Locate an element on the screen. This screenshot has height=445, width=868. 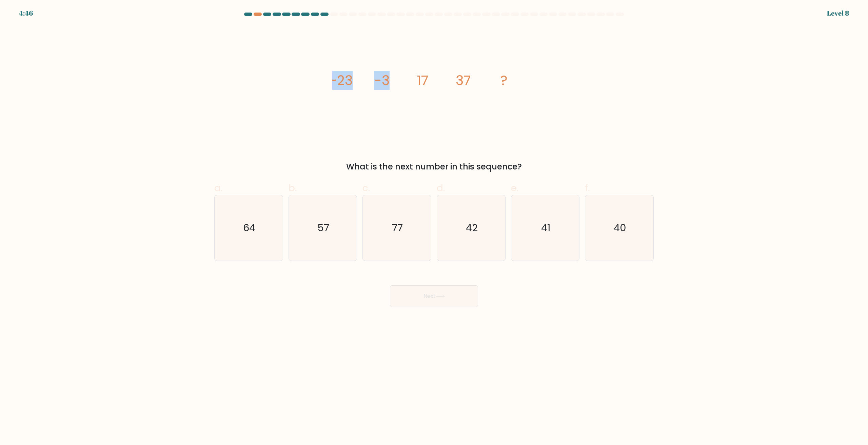
text: 41 is located at coordinates (546, 228).